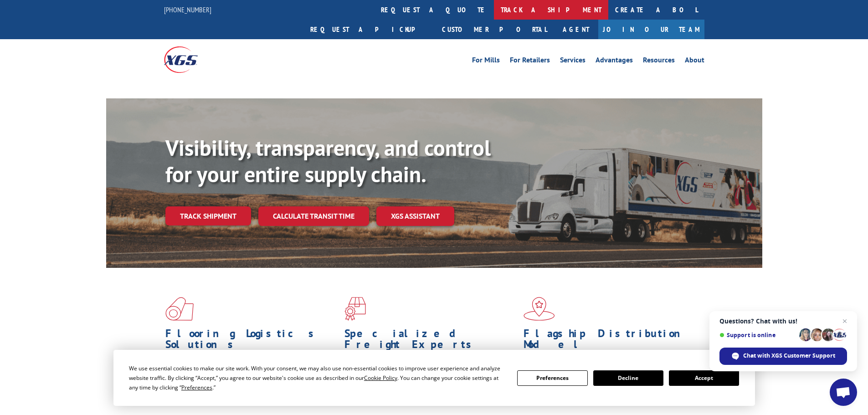  I want to click on div: Open chat, so click(843, 392).